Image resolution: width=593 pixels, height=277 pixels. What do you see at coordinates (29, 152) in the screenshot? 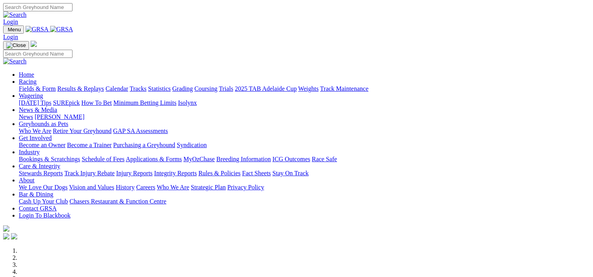
I see `a: Industry` at bounding box center [29, 152].